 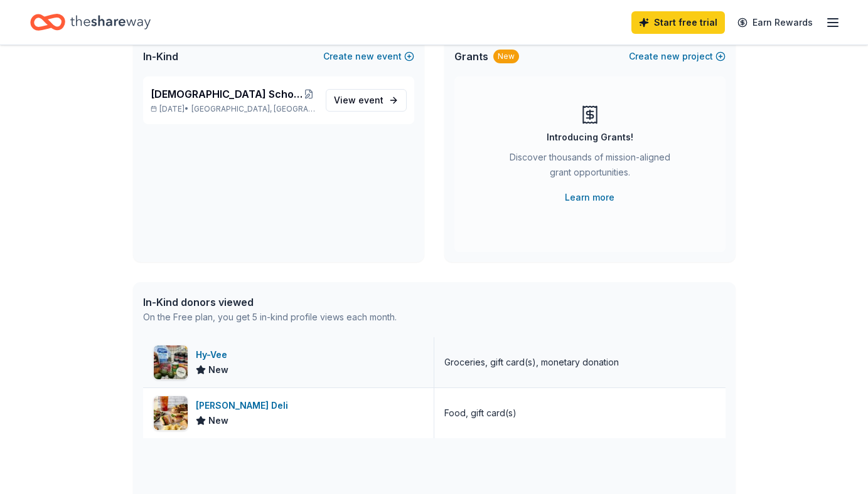 What do you see at coordinates (677, 56) in the screenshot?
I see `button: Createnewproject` at bounding box center [677, 56].